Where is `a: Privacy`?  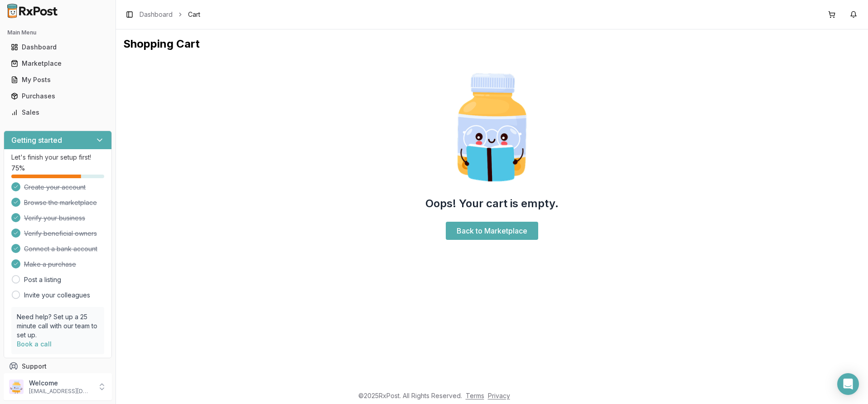 a: Privacy is located at coordinates (498, 396).